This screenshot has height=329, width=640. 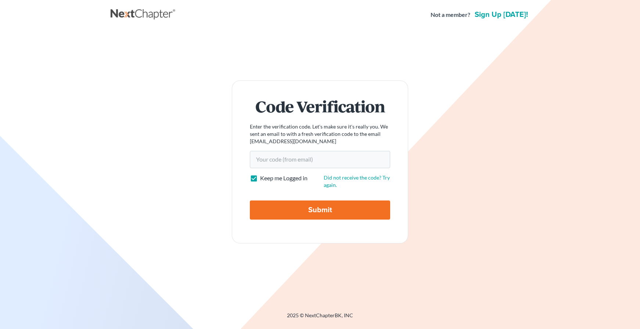 I want to click on input: Your code (from email), so click(x=320, y=159).